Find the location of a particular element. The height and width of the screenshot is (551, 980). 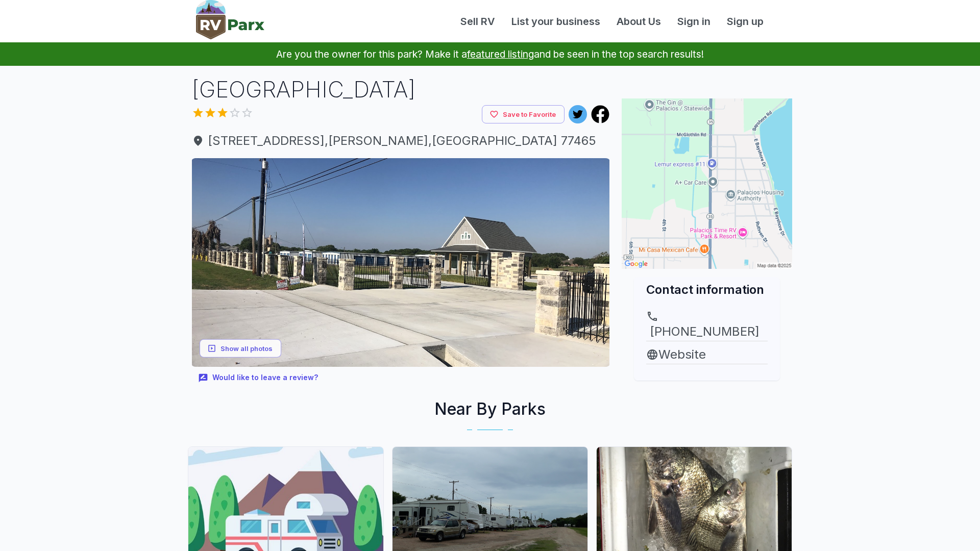

h2: Near By Parks is located at coordinates (490, 409).